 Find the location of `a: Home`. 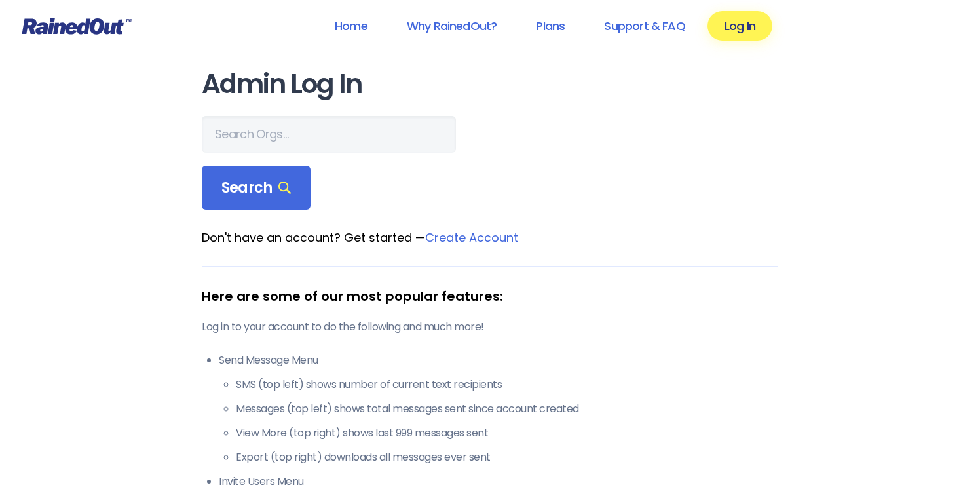

a: Home is located at coordinates (351, 26).